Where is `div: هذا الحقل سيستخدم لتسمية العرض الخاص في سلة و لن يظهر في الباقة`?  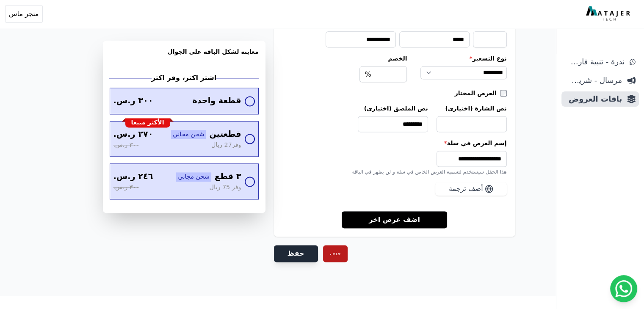
div: هذا الحقل سيستخدم لتسمية العرض الخاص في سلة و لن يظهر في الباقة is located at coordinates (394, 172).